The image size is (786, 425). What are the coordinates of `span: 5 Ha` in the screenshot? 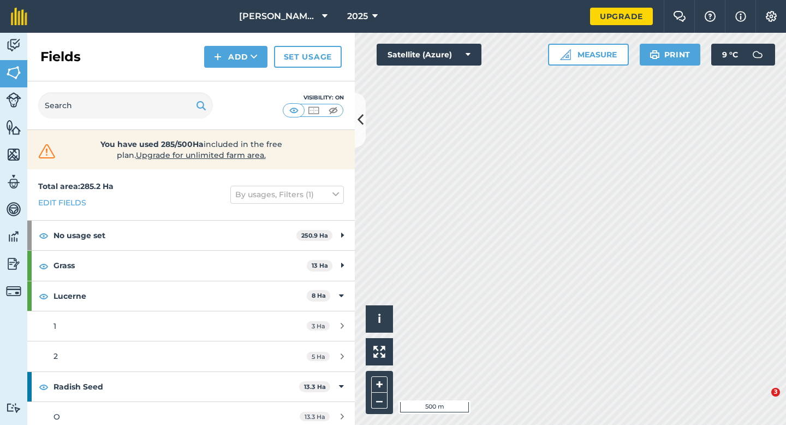 It's located at (318, 356).